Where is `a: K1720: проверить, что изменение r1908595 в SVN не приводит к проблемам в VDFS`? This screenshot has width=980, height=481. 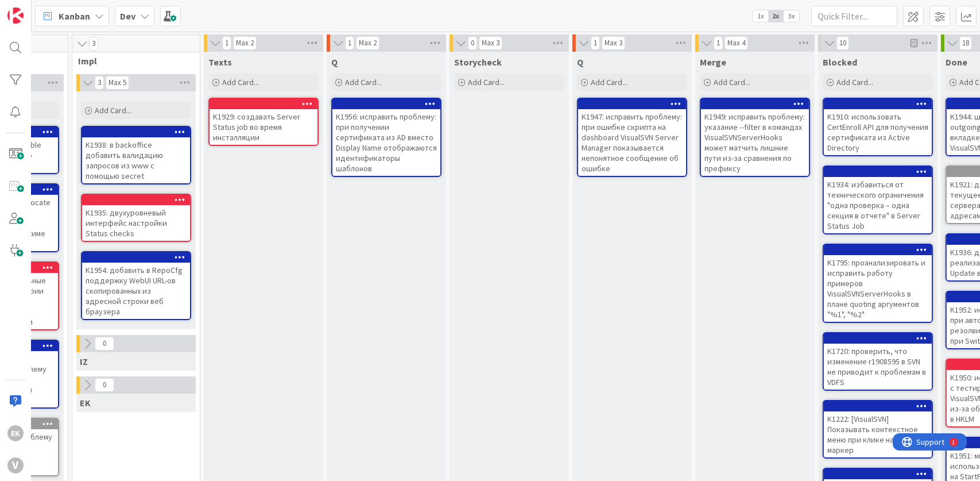 a: K1720: проверить, что изменение r1908595 в SVN не приводит к проблемам в VDFS is located at coordinates (878, 361).